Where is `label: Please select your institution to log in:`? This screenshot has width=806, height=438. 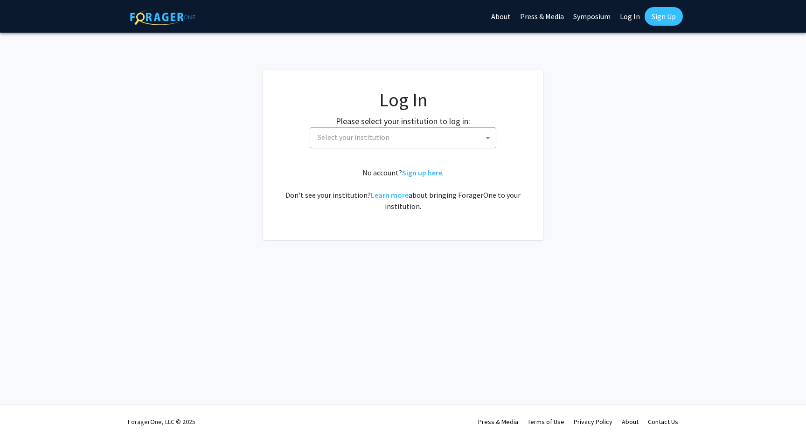 label: Please select your institution to log in: is located at coordinates (403, 121).